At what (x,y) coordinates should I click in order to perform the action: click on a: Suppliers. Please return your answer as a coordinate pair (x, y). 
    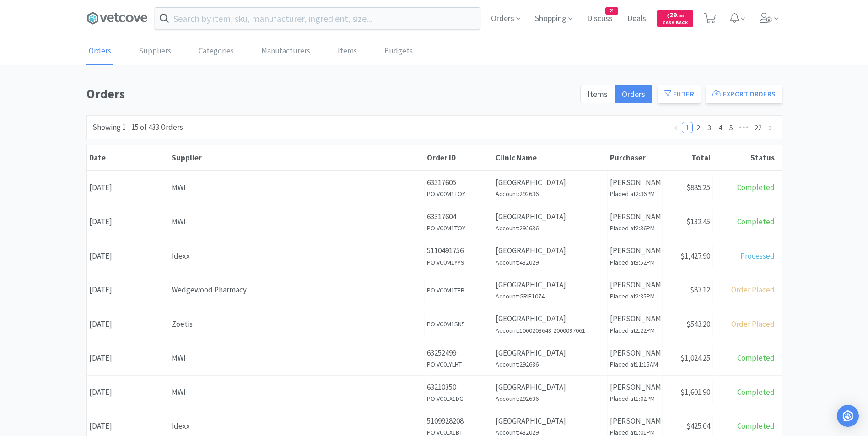
    Looking at the image, I should click on (155, 52).